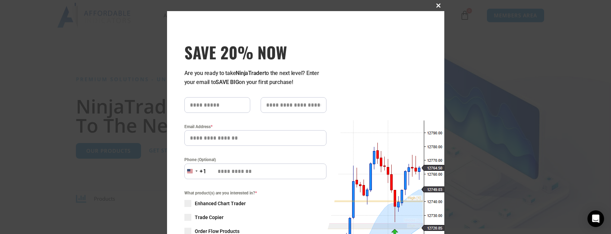 This screenshot has height=234, width=611. Describe the element at coordinates (227, 82) in the screenshot. I see `strong: SAVE BIG` at that location.